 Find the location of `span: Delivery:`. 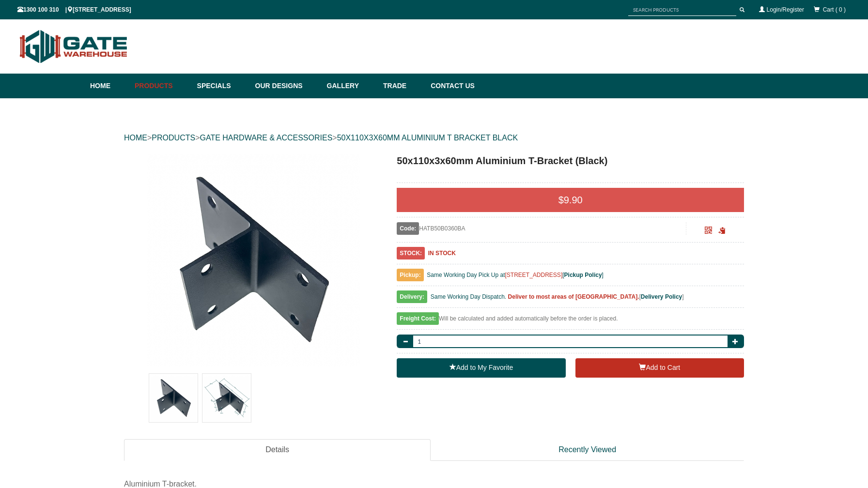

span: Delivery: is located at coordinates (411, 297).